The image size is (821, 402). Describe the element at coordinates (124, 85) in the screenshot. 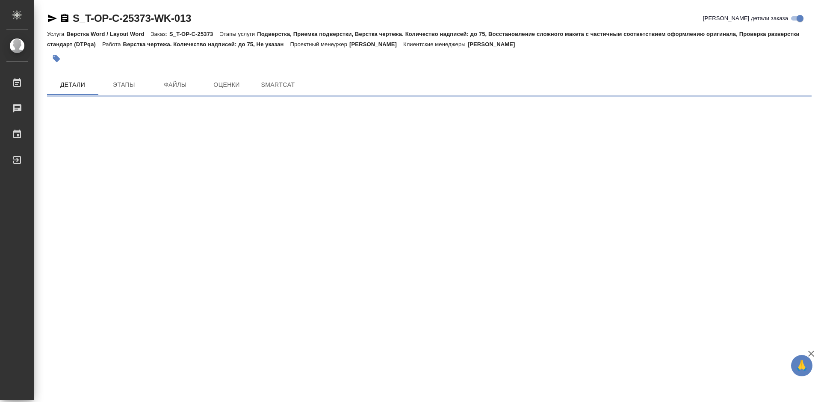

I see `span: Этапы` at that location.